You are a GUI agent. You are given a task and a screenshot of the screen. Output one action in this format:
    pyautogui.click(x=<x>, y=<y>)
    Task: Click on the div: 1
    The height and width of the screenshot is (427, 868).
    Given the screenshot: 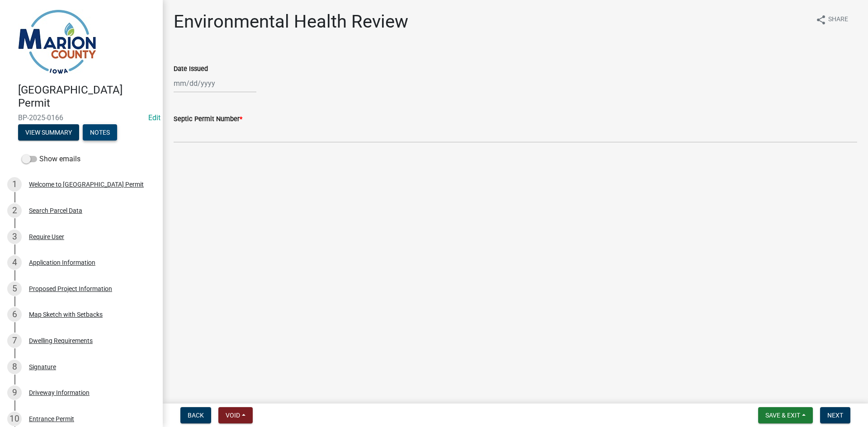 What is the action you would take?
    pyautogui.click(x=15, y=184)
    